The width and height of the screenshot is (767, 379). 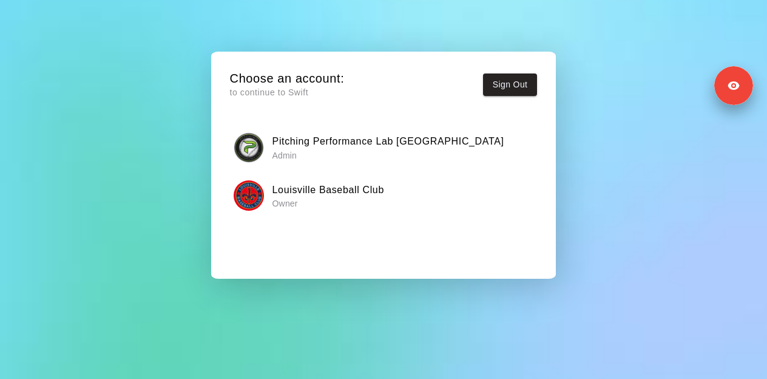 What do you see at coordinates (328, 190) in the screenshot?
I see `h6: Louisville Baseball Club` at bounding box center [328, 190].